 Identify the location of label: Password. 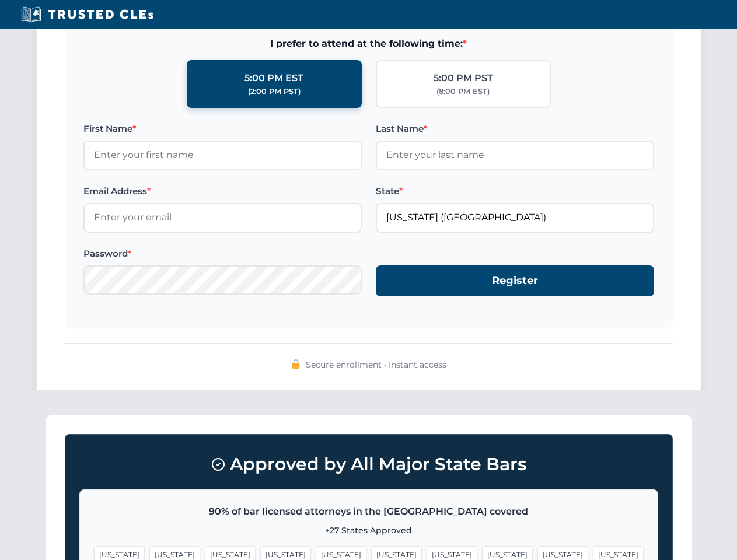
(223, 254).